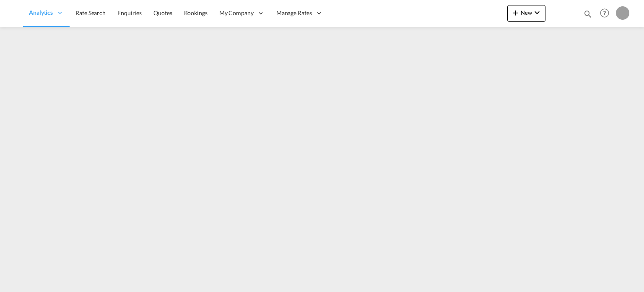  What do you see at coordinates (41, 13) in the screenshot?
I see `span: Analytics` at bounding box center [41, 13].